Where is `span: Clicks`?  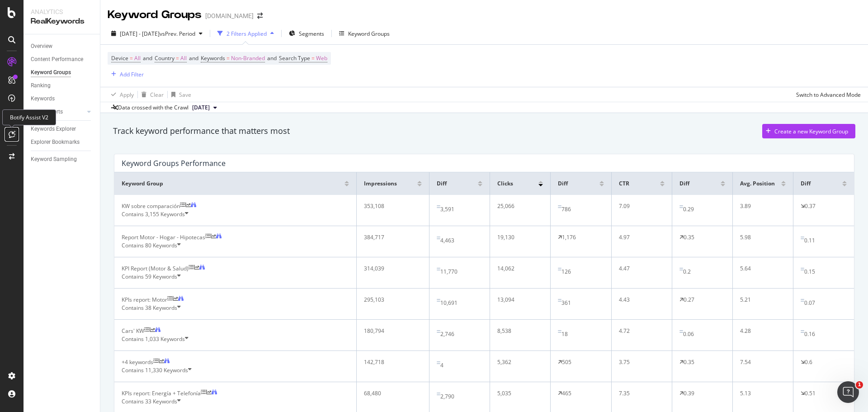 span: Clicks is located at coordinates (505, 184).